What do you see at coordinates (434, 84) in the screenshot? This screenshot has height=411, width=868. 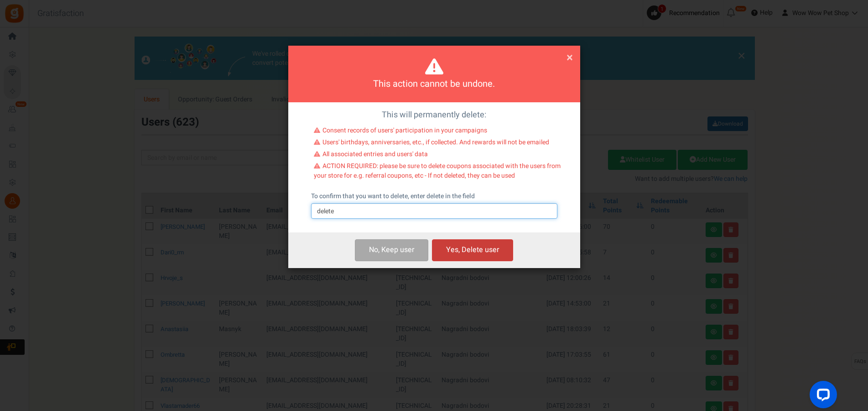 I see `h4: This action cannot be undone.` at bounding box center [434, 84].